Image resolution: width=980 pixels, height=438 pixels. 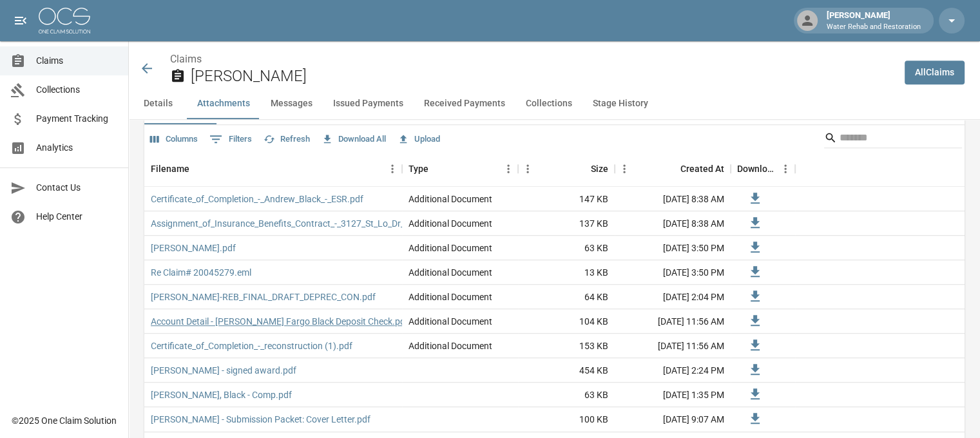 I want to click on span: Payment Tracking, so click(x=77, y=118).